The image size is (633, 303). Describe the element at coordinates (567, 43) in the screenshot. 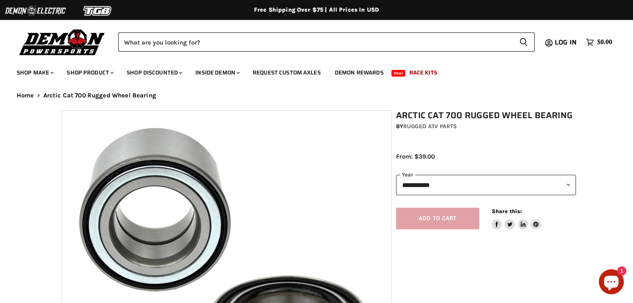

I see `a: Log in` at that location.